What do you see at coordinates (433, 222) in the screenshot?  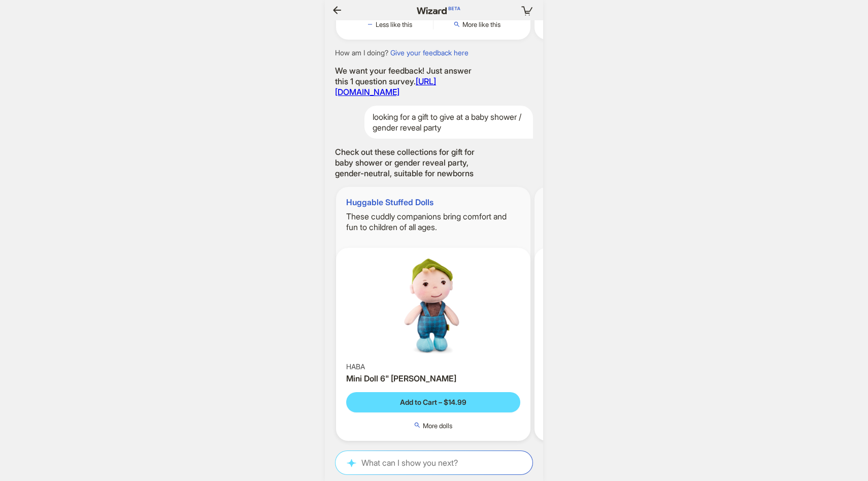 I see `h2: These cuddly companions bring comfort and fun to children of all ages.` at bounding box center [433, 222].